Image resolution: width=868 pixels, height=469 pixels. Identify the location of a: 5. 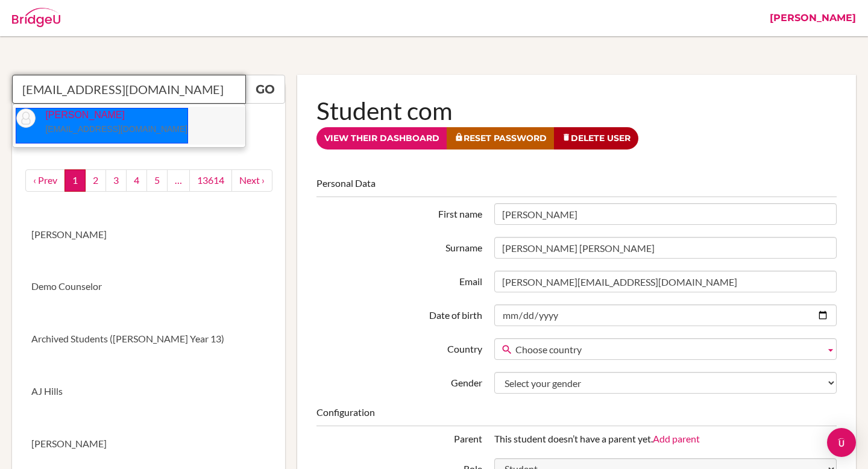
(156, 181).